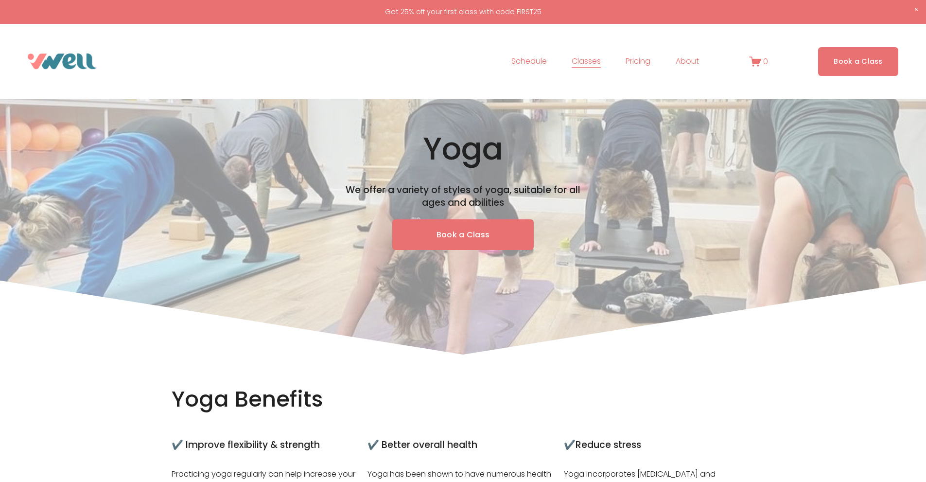  What do you see at coordinates (279, 399) in the screenshot?
I see `h2: Yoga Benefits` at bounding box center [279, 399].